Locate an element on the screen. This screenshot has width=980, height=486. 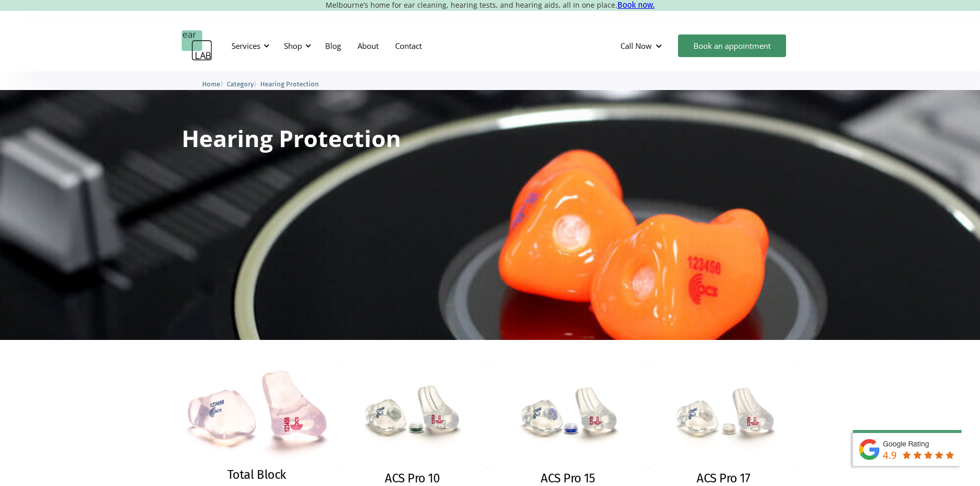
a: Contact is located at coordinates (408, 46).